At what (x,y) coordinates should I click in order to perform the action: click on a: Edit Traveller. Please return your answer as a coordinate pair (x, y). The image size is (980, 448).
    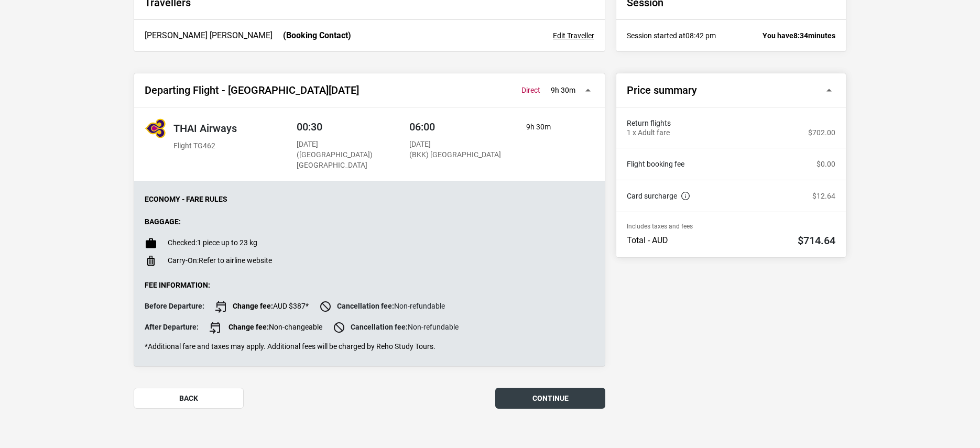
    Looking at the image, I should click on (573, 36).